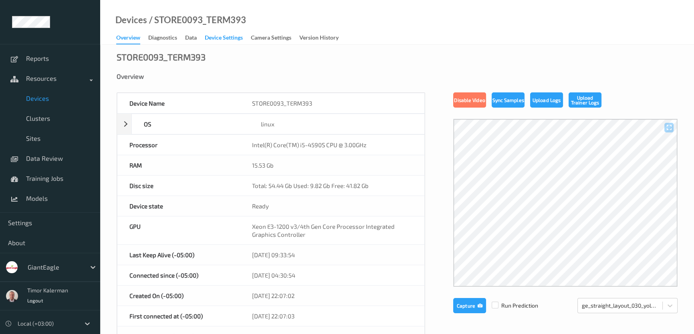 The image size is (694, 334). I want to click on div: Connected since (-05:00), so click(179, 276).